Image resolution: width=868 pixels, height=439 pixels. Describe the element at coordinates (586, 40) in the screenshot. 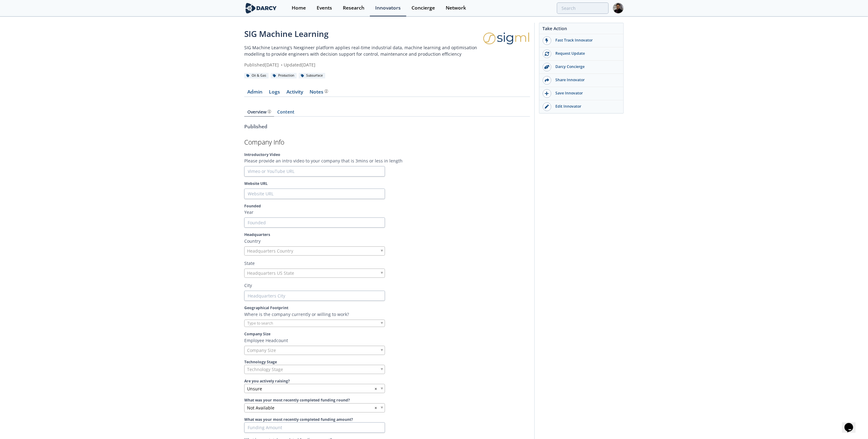

I see `div: Fast Track Innovator` at that location.